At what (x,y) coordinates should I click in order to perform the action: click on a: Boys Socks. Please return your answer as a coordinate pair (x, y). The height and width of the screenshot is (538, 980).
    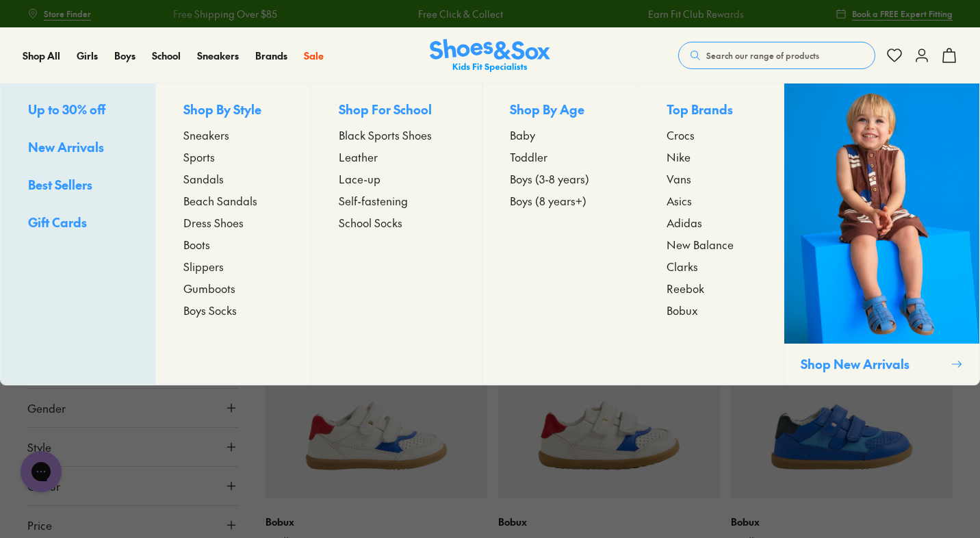
    Looking at the image, I should click on (233, 311).